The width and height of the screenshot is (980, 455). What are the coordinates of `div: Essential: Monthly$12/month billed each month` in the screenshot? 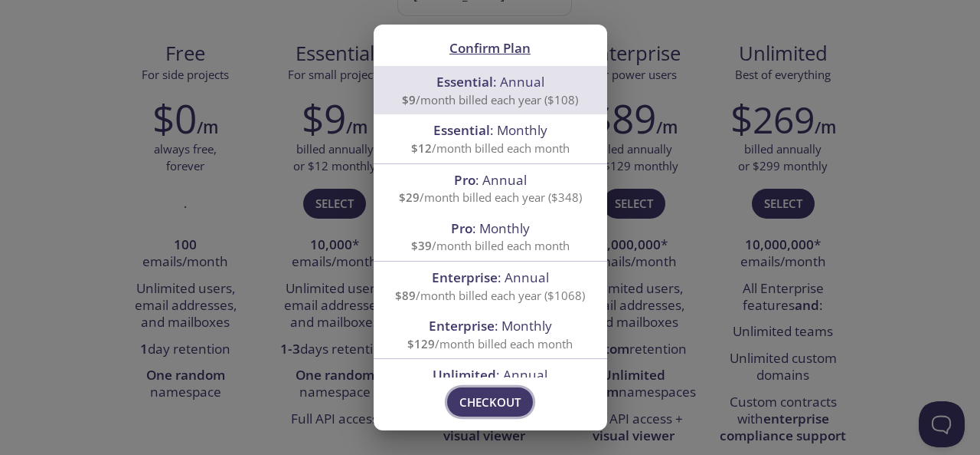 It's located at (490, 138).